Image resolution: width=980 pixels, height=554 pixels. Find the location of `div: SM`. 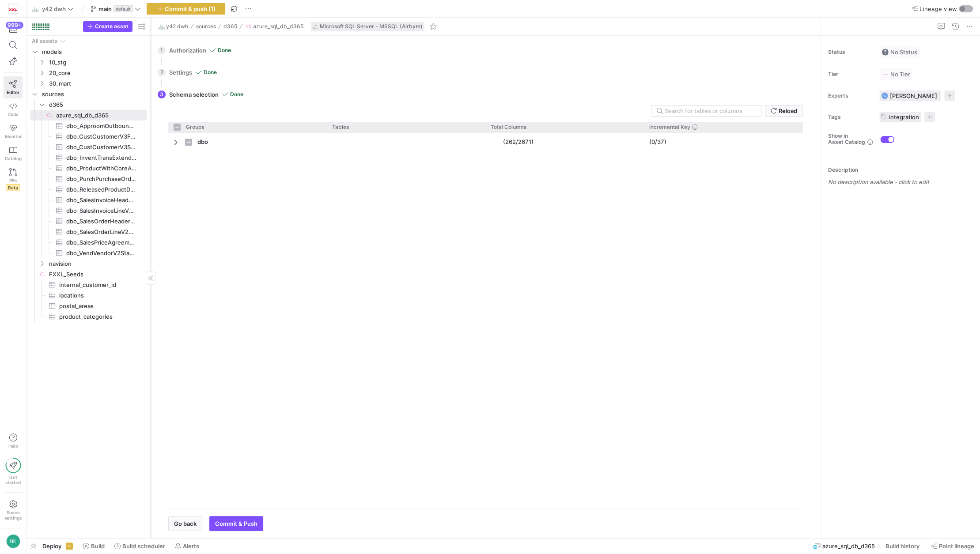

div: SM is located at coordinates (885, 96).